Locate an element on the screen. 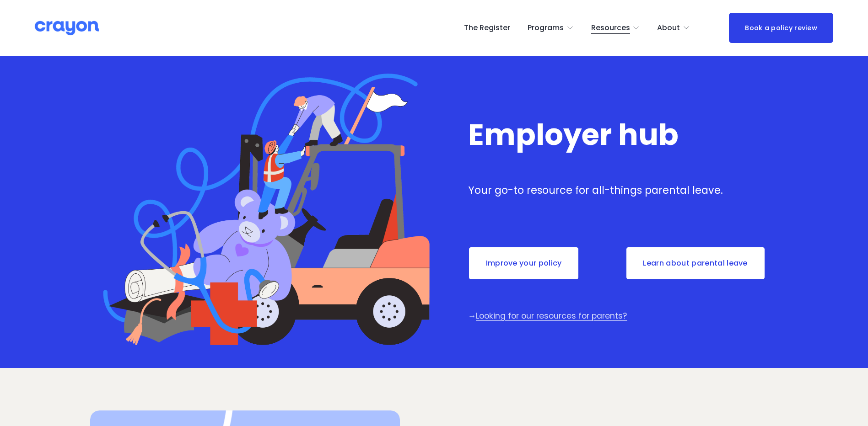 The image size is (868, 426). h1: Employer hub is located at coordinates (623, 135).